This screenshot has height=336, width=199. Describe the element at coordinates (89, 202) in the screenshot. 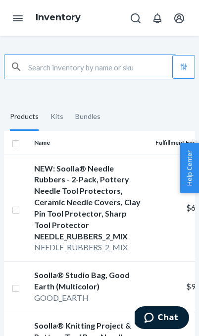

I see `div: NEW: Soolla® Needle Rubbers - 2-Pack, Pottery Needle Tool Protectors, Ceramic Needle Covers, Clay...` at that location.